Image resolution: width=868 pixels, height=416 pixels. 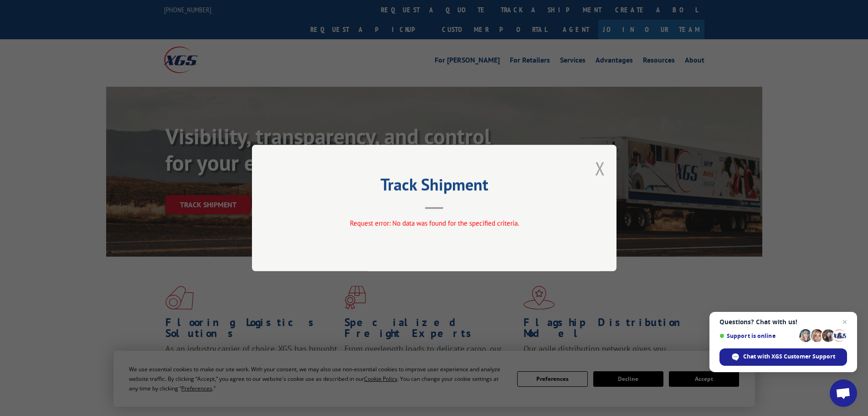 What do you see at coordinates (789, 357) in the screenshot?
I see `span: Chat with XGS Customer Support` at bounding box center [789, 357].